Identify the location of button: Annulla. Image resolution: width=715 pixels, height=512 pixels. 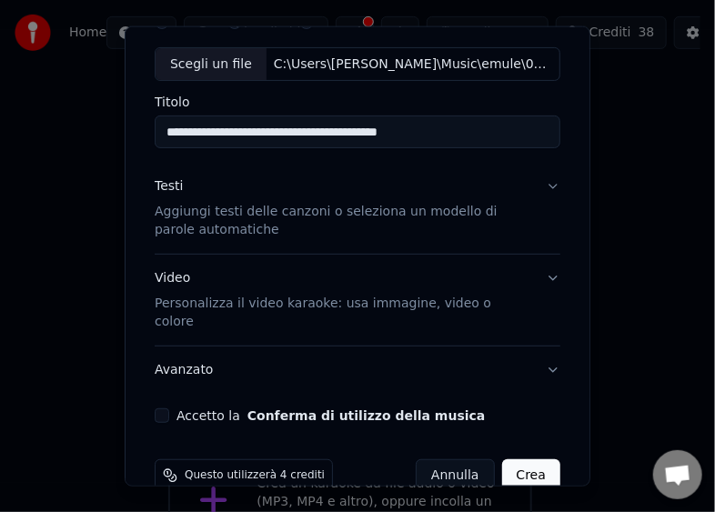
(455, 476).